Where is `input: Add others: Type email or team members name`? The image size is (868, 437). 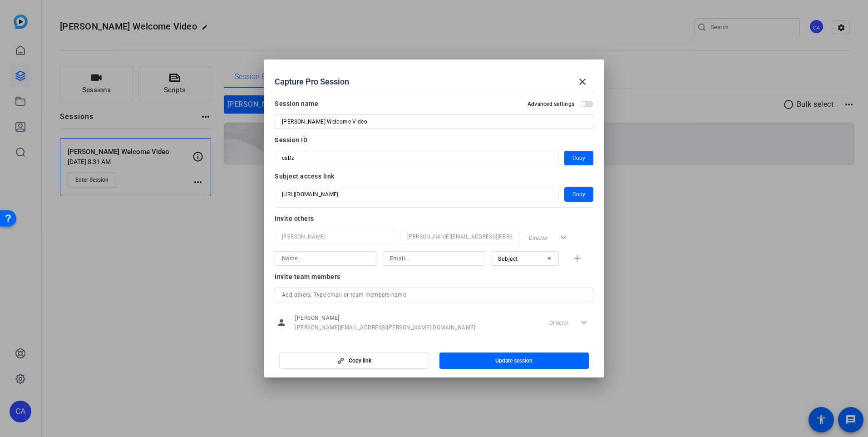 input: Add others: Type email or team members name is located at coordinates (434, 295).